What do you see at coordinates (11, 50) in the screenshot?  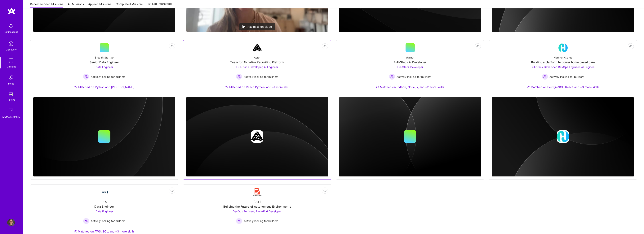 I see `div: Discovery` at bounding box center [11, 50].